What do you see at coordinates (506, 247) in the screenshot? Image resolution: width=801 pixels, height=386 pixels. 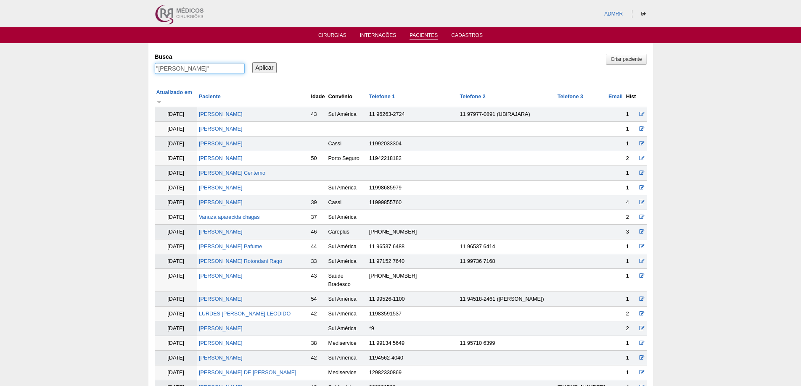 I see `td: 11 96537 6414` at bounding box center [506, 247].